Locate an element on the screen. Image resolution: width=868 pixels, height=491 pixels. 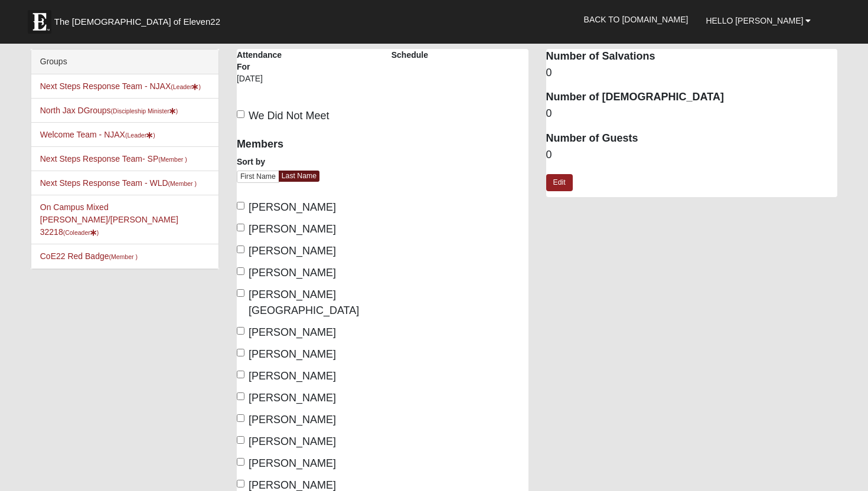
label: Schedule is located at coordinates (410, 55).